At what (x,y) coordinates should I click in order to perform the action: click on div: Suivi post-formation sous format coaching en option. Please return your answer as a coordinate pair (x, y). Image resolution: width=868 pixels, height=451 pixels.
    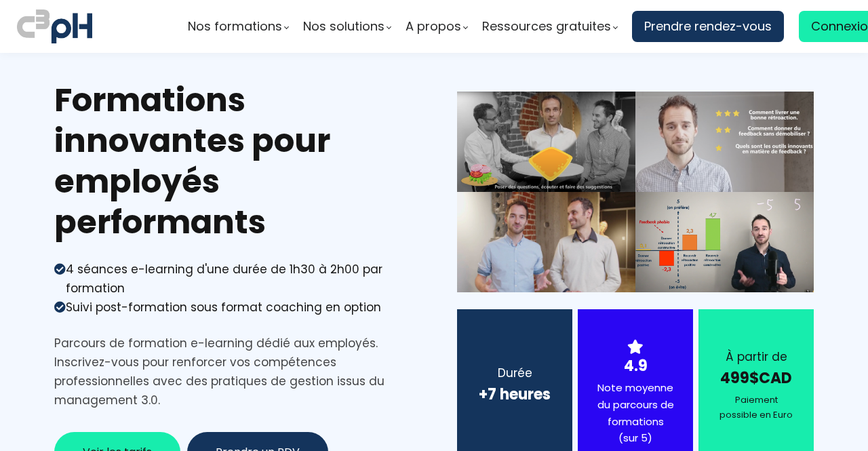
    Looking at the image, I should click on (223, 307).